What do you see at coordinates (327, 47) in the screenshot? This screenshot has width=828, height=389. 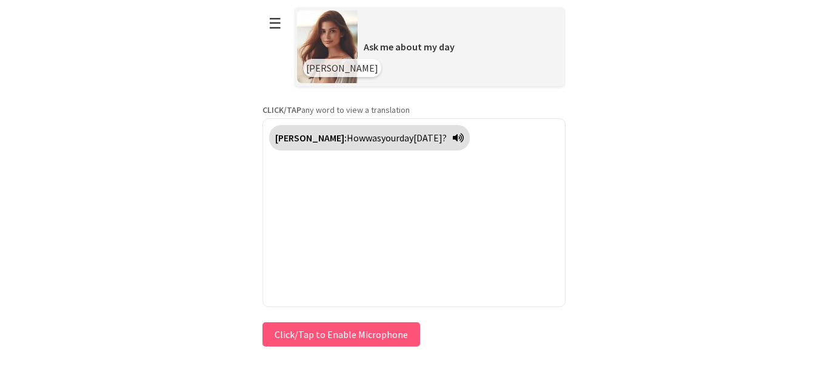 I see `img: Scenario Image` at bounding box center [327, 47].